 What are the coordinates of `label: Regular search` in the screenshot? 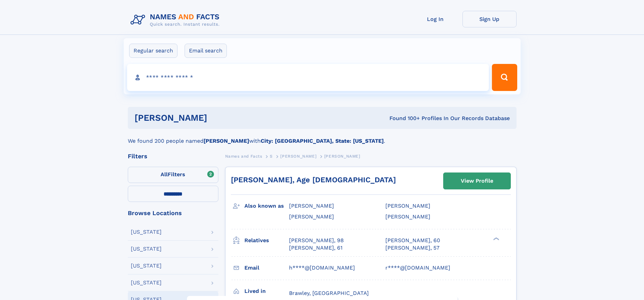 It's located at (153, 51).